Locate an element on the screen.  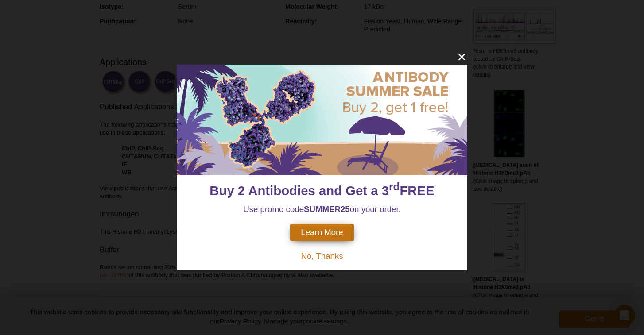
strong: SUMMER25 is located at coordinates (327, 209).